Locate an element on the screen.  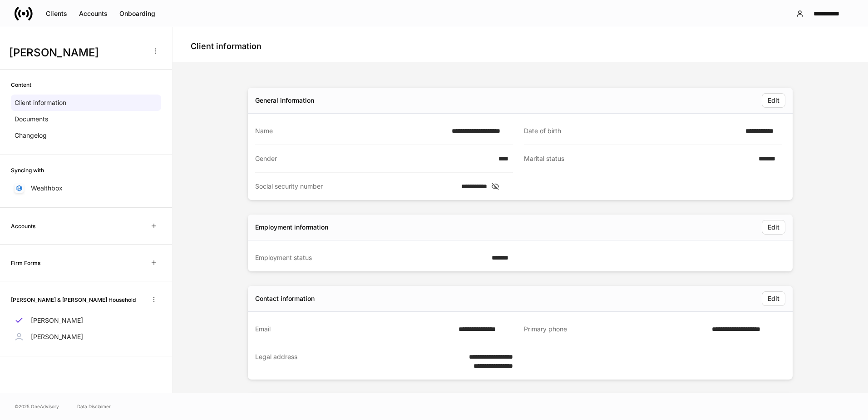
div: Onboarding is located at coordinates (137, 14).